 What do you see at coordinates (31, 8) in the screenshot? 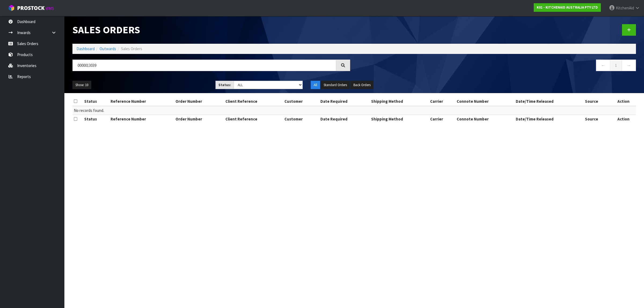
I see `span: ProStock` at bounding box center [31, 8].